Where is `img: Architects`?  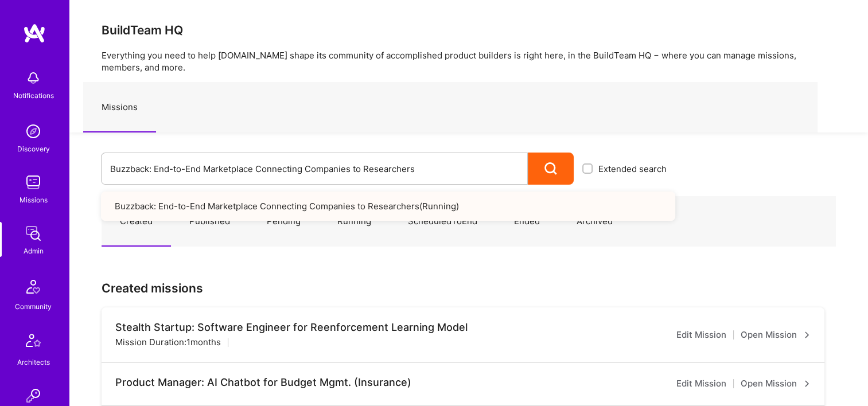 img: Architects is located at coordinates (33, 343).